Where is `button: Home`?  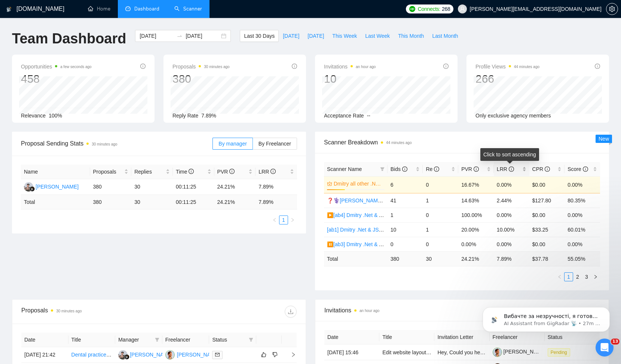
button: Home is located at coordinates (124, 12).